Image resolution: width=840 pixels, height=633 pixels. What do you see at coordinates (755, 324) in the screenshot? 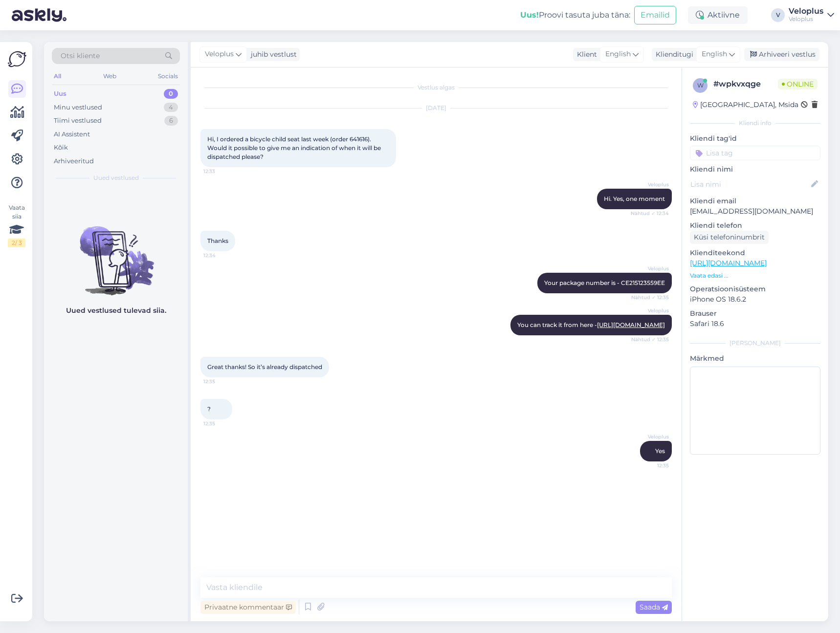
I see `p: Safari 18.6` at bounding box center [755, 324].